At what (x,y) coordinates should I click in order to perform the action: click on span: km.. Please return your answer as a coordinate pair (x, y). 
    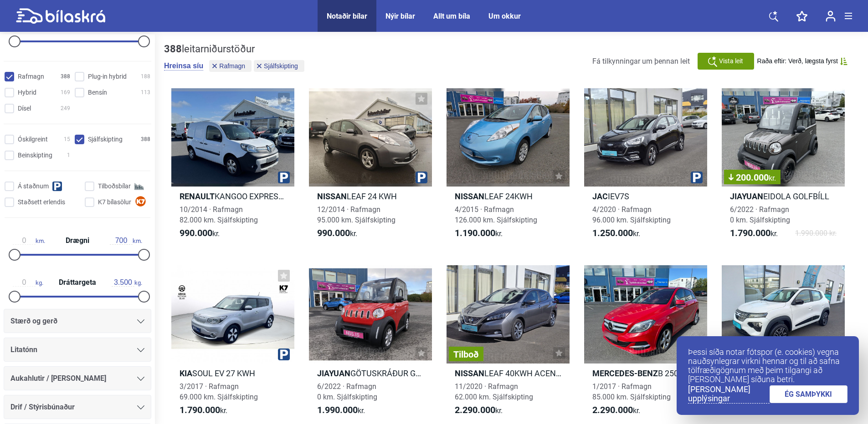
    Looking at the image, I should click on (28, 241).